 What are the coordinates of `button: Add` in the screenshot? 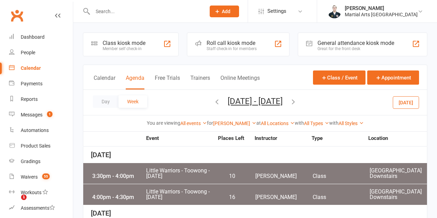 It's located at (224, 11).